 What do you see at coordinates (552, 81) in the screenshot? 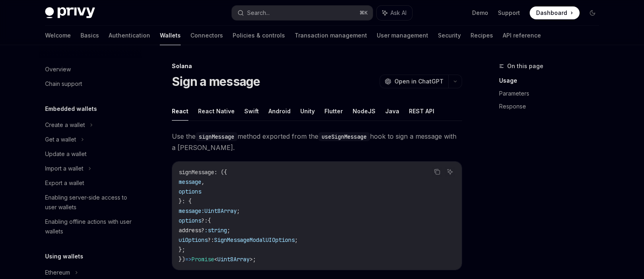
I see `a: Usage` at bounding box center [552, 81].